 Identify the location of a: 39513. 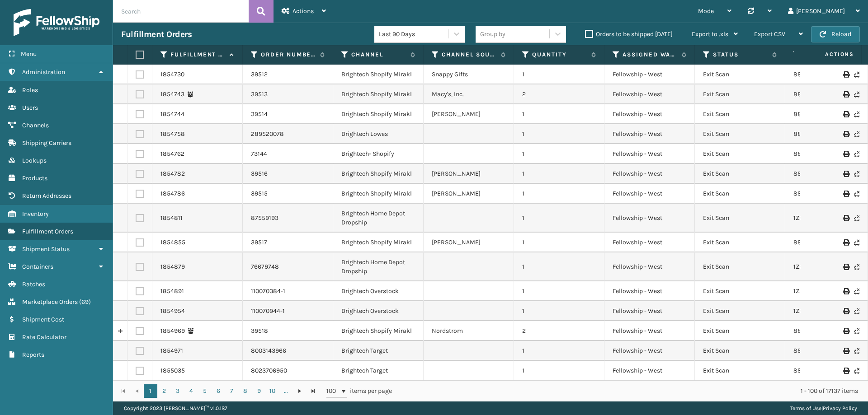
(259, 94).